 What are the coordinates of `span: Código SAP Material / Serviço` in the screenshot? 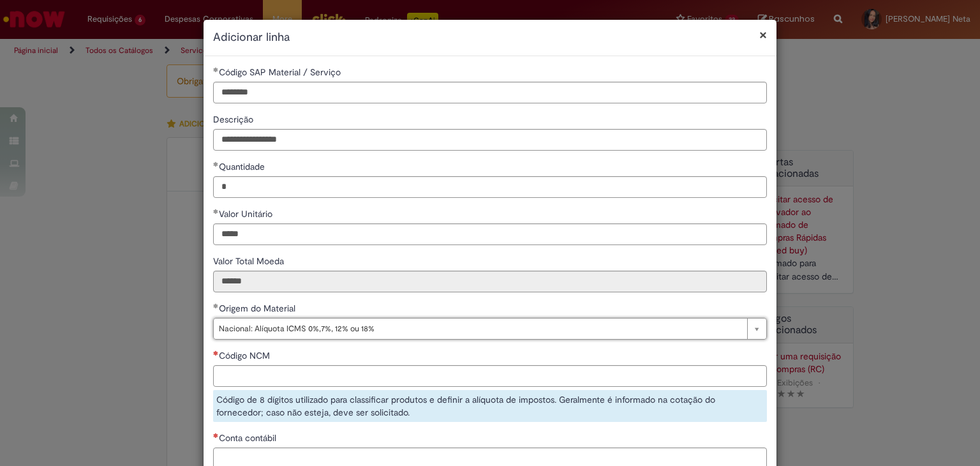 It's located at (281, 72).